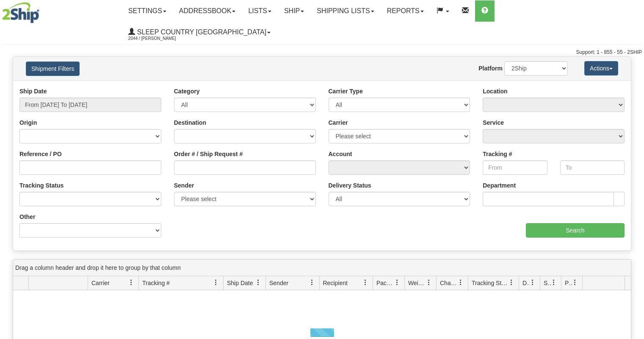  Describe the element at coordinates (489, 283) in the screenshot. I see `span: Tracking Status` at that location.